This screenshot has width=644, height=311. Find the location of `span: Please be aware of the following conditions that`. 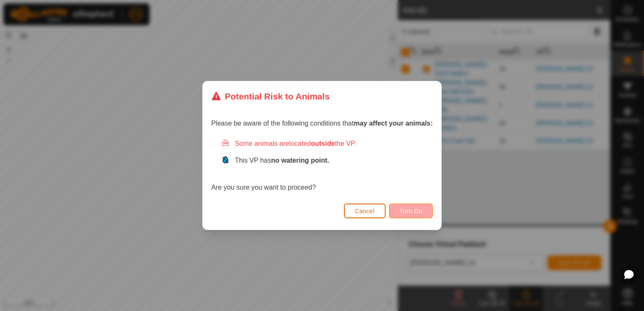

span: Please be aware of the following conditions that is located at coordinates (322, 123).